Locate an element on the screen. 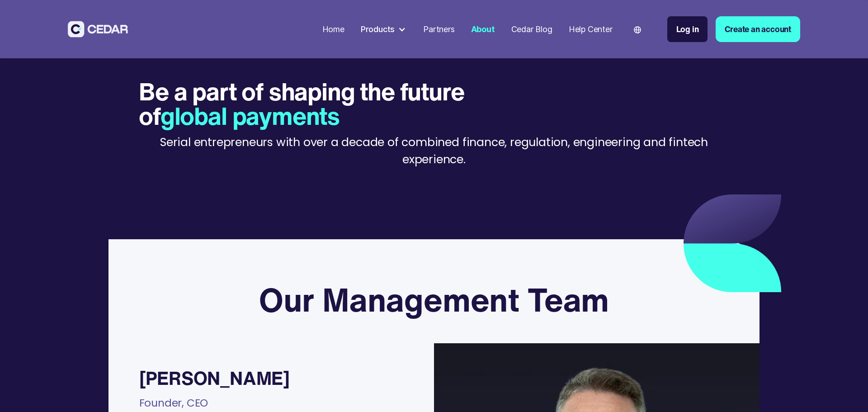 This screenshot has height=412, width=868. p: Serial entrepreneurs with over a decade of combined finance, regulation, engineering and fintech ... is located at coordinates (434, 151).